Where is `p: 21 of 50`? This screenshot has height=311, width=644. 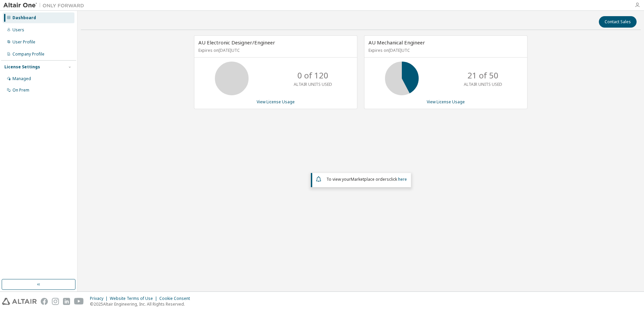 p: 21 of 50 is located at coordinates (483, 75).